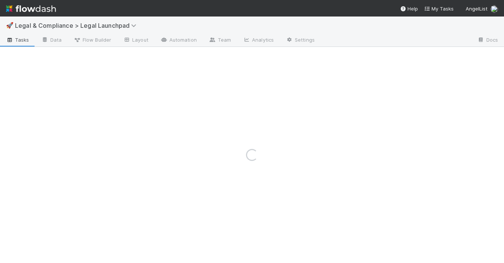 Image resolution: width=504 pixels, height=263 pixels. I want to click on a: My Tasks, so click(439, 9).